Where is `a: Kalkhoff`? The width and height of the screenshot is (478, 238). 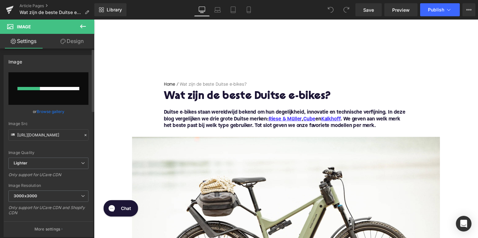
a: Kalkhoff is located at coordinates (242, 102).